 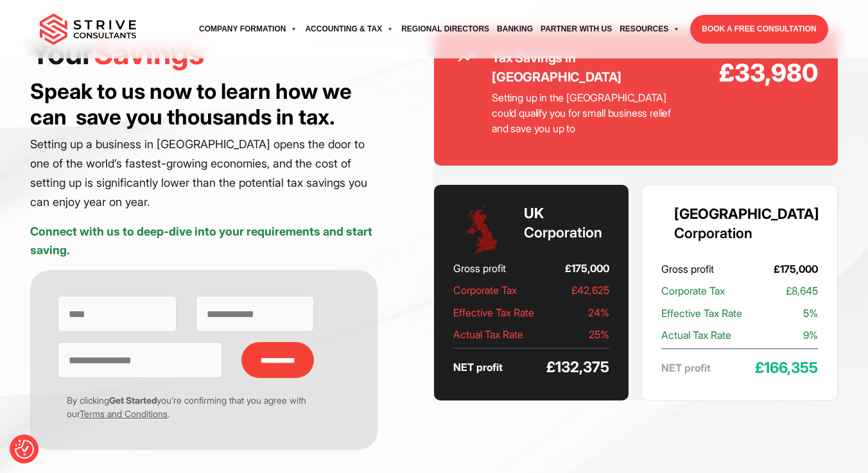 I want to click on span: £8,645, so click(x=802, y=291).